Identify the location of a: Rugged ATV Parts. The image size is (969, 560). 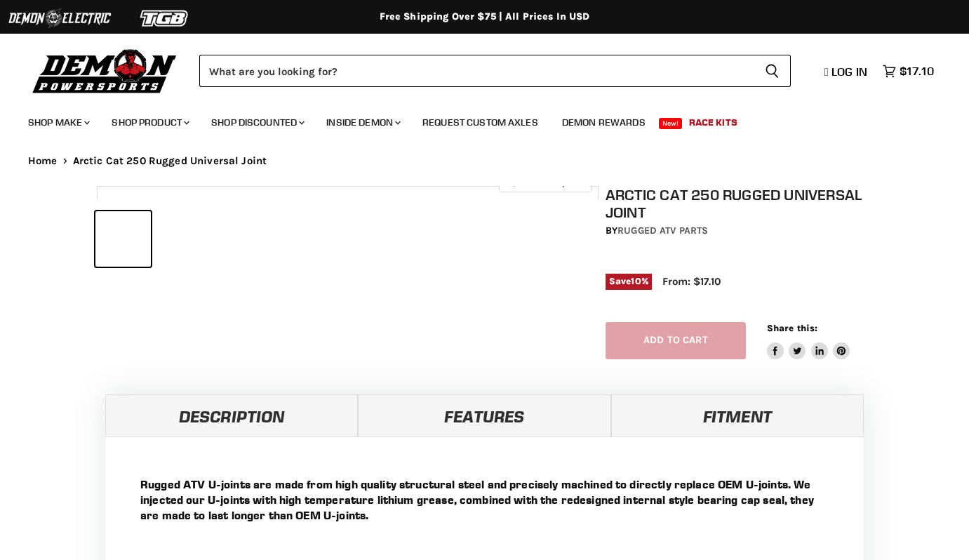
(663, 230).